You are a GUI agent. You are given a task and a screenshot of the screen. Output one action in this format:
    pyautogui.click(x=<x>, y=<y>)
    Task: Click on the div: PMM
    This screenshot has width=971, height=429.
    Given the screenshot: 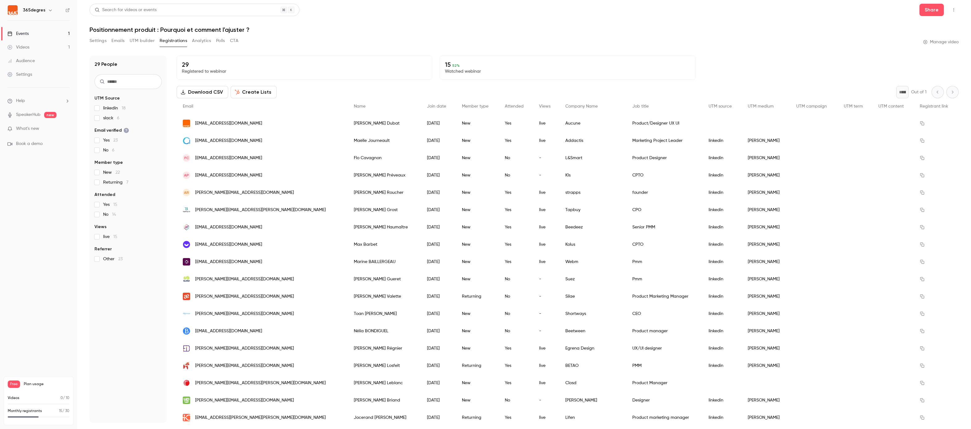 What is the action you would take?
    pyautogui.click(x=664, y=365)
    